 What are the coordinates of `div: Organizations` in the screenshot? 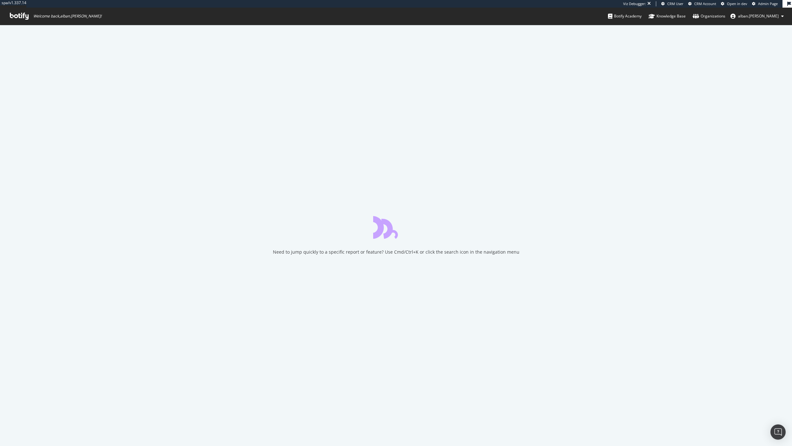 It's located at (709, 16).